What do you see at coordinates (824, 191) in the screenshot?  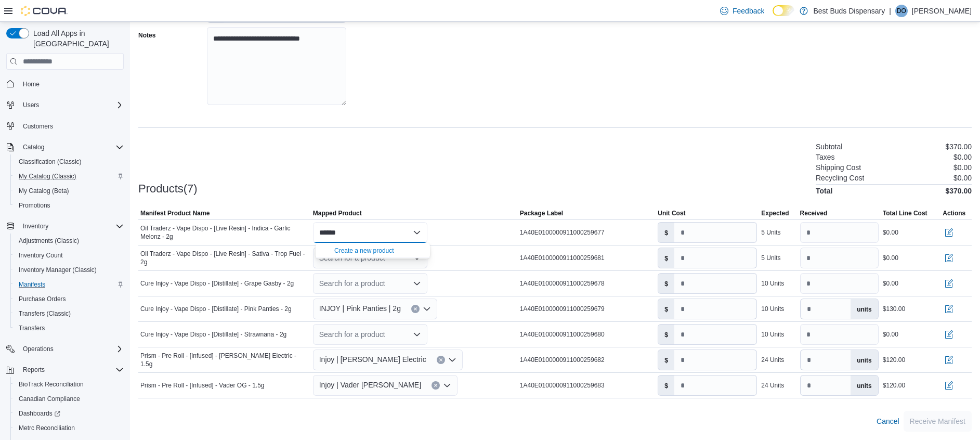 I see `h4: Total` at bounding box center [824, 191].